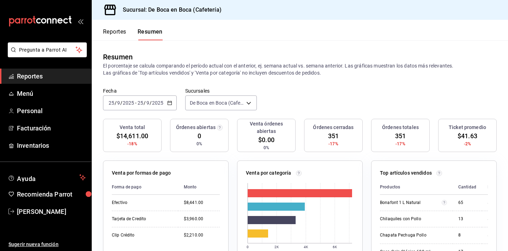 The image size is (508, 251). What do you see at coordinates (142, 235) in the screenshot?
I see `div: Clip Crédito` at bounding box center [142, 235].